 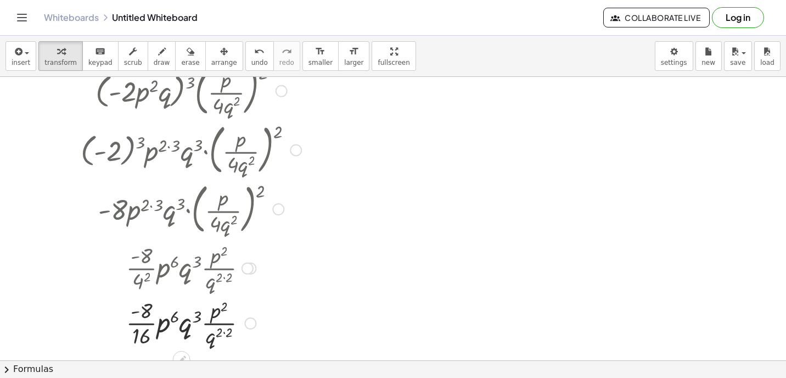 What do you see at coordinates (656, 18) in the screenshot?
I see `button: Collaborate Live` at bounding box center [656, 18].